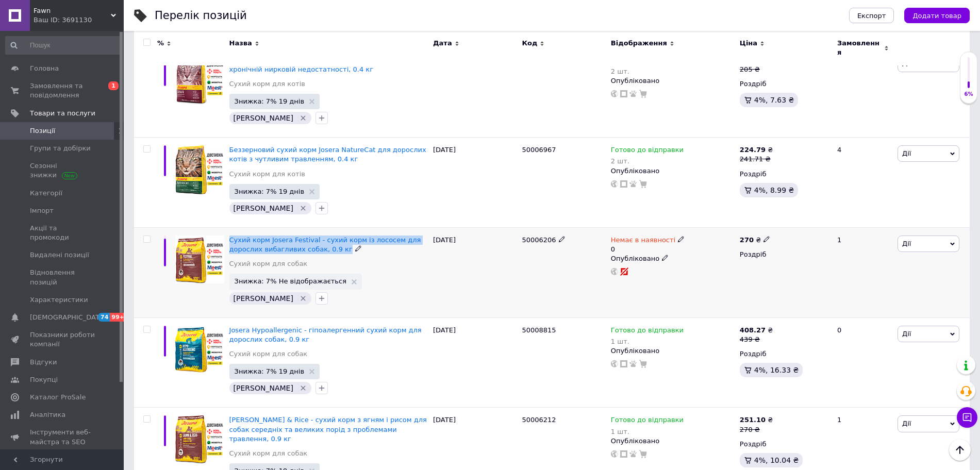  I want to click on span: 74, so click(104, 317).